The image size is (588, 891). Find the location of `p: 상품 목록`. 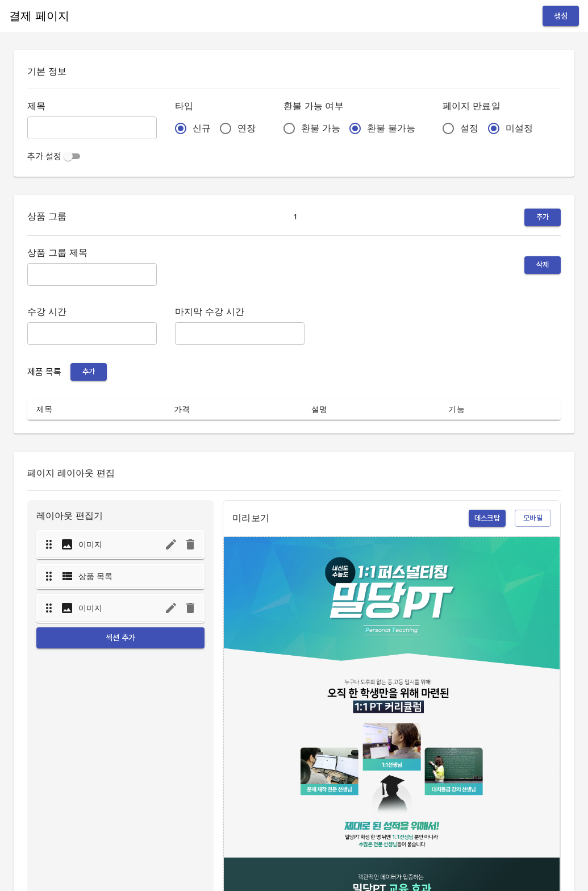

p: 상품 목록 is located at coordinates (96, 576).